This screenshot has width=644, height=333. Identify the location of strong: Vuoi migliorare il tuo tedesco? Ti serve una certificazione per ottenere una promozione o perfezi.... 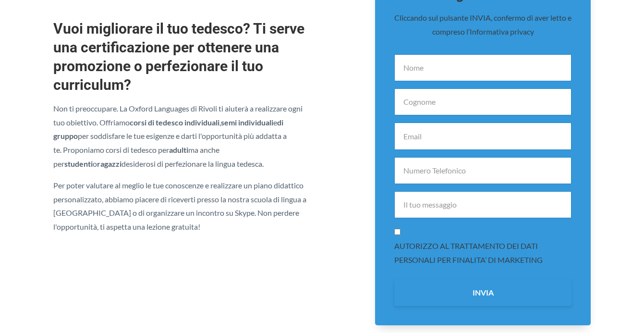
(179, 57).